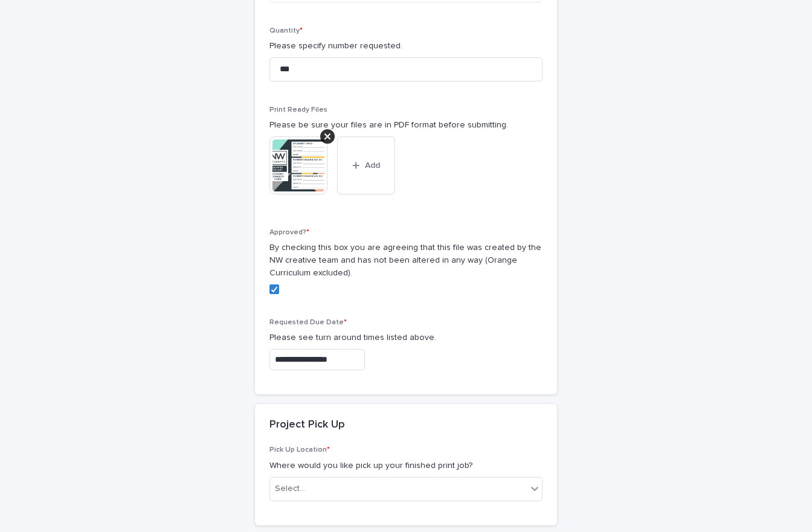 The width and height of the screenshot is (812, 532). Describe the element at coordinates (299, 450) in the screenshot. I see `span: Pick Up Location` at that location.